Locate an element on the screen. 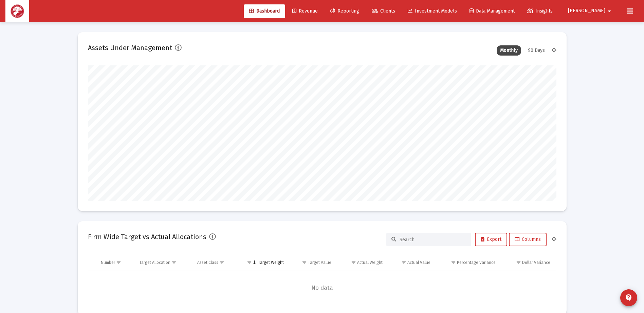 The width and height of the screenshot is (644, 313). a: Investment Models is located at coordinates (432, 11).